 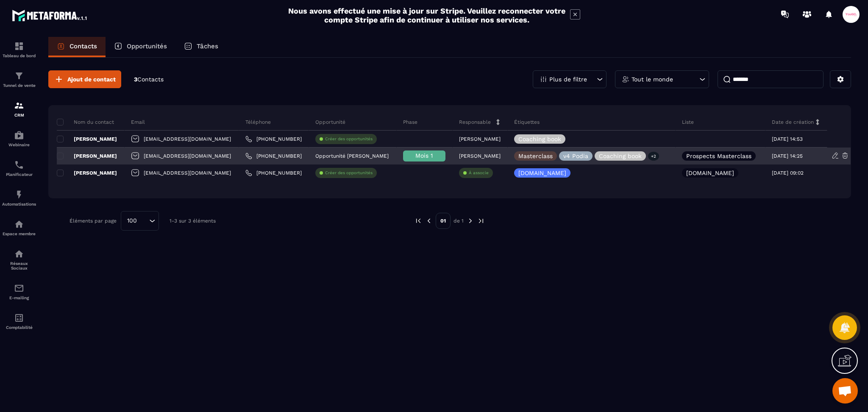 What do you see at coordinates (19, 109) in the screenshot?
I see `a: formationformationCRM` at bounding box center [19, 109].